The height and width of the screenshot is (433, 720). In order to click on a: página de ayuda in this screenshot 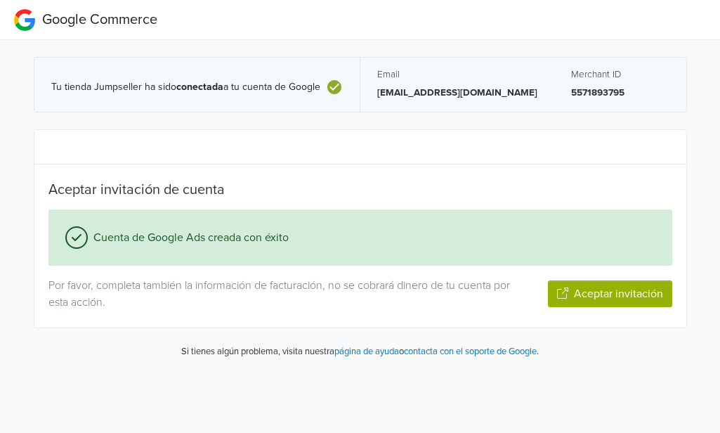, I will do `click(367, 351)`.